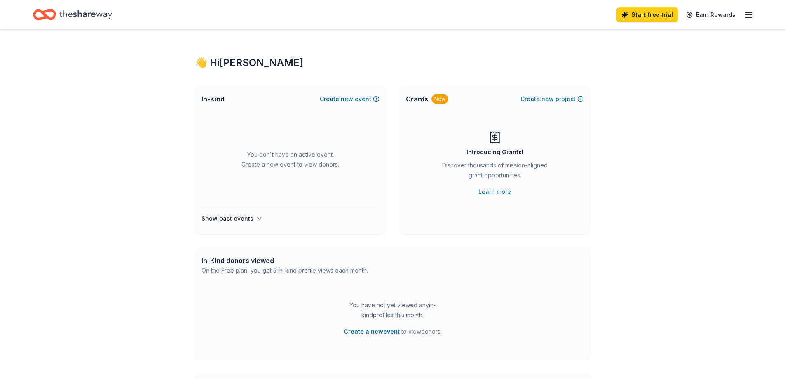  I want to click on div: Introducing Grants!, so click(495, 152).